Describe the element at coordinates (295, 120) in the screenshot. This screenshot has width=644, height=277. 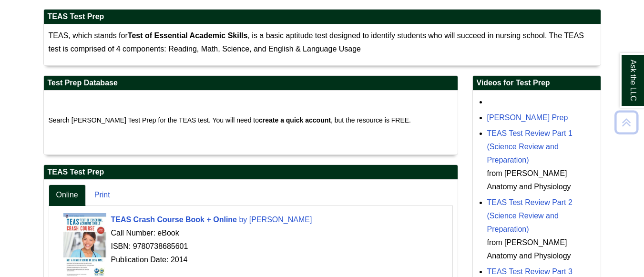
I see `strong: create a quick account` at that location.